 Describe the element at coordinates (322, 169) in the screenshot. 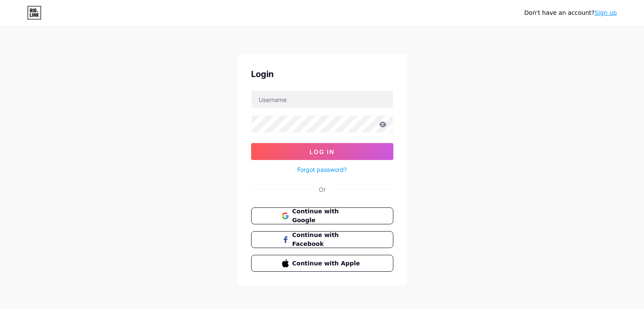

I see `a: Forgot password?` at that location.